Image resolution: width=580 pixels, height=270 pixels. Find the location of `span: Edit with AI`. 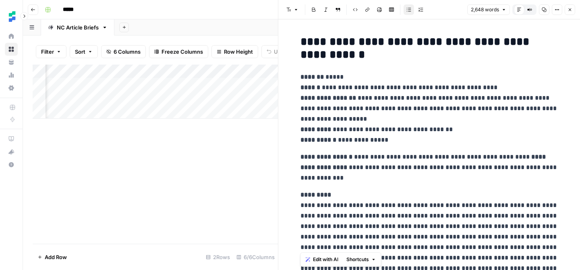

span: Edit with AI is located at coordinates (325, 259).